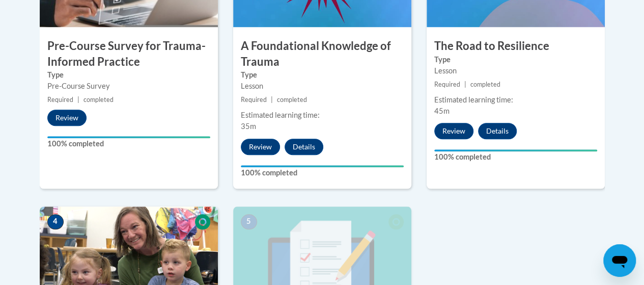  I want to click on h3: A Foundational Knowledge of Trauma, so click(322, 54).